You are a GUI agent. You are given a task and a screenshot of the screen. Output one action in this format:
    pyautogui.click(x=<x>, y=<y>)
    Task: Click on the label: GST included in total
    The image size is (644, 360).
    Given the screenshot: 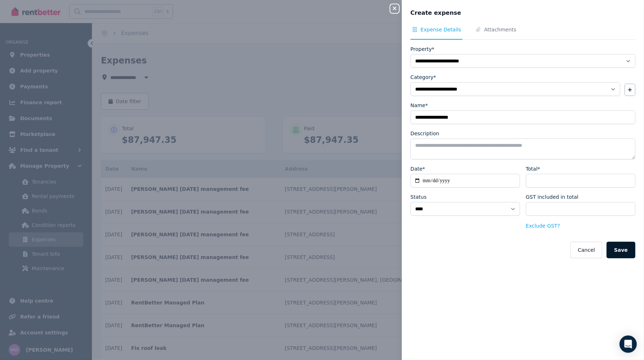 What is the action you would take?
    pyautogui.click(x=552, y=197)
    